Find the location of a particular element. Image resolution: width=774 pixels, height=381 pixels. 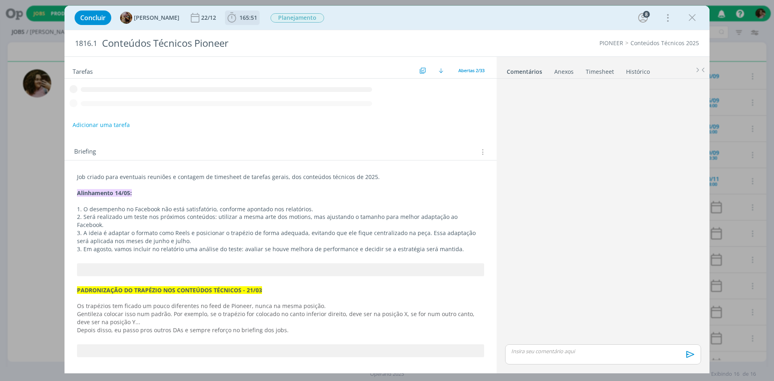

button: 8 is located at coordinates (643, 18).